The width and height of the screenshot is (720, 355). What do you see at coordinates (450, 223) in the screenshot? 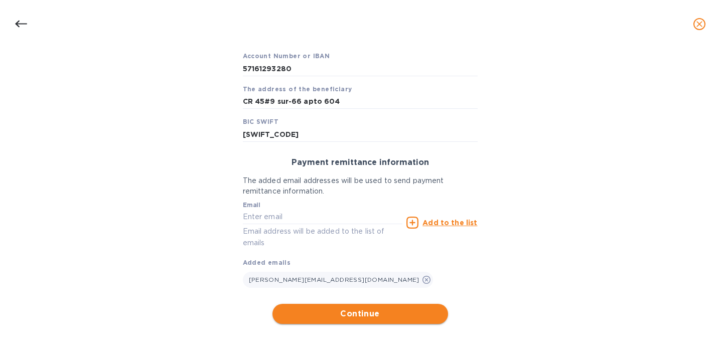
I see `u: Add to the list` at bounding box center [450, 223].